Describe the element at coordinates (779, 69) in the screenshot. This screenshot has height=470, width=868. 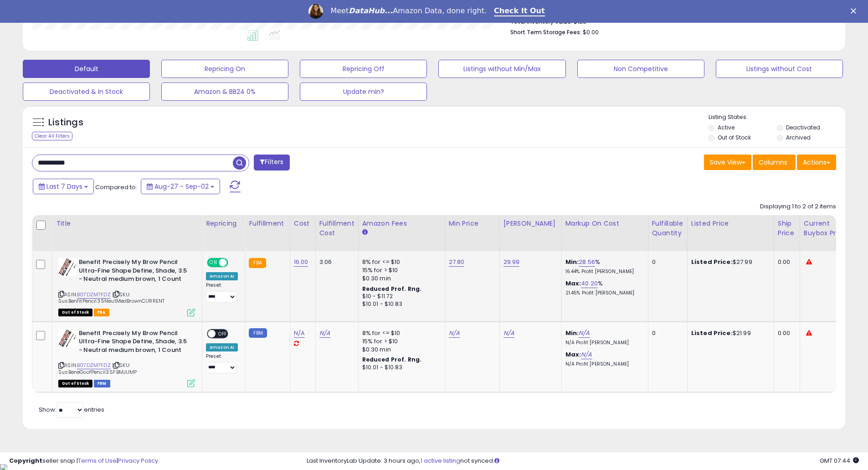
I see `button: Listings without Cost` at that location.